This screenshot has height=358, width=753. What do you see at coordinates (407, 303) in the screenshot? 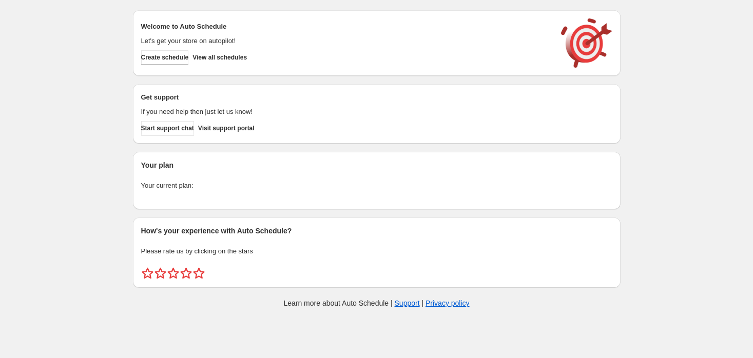
I see `a: Support` at bounding box center [407, 303].